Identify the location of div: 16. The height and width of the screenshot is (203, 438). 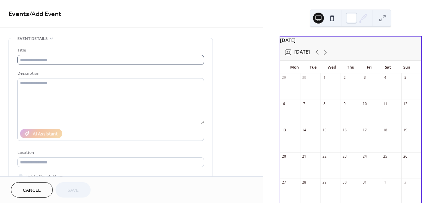
(345, 130).